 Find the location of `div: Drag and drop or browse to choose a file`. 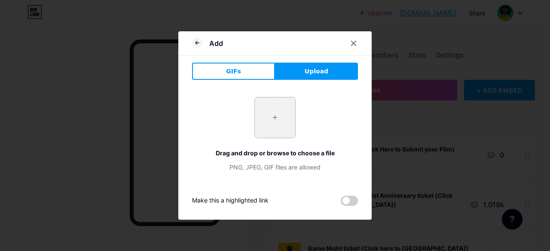

div: Drag and drop or browse to choose a file is located at coordinates (275, 153).